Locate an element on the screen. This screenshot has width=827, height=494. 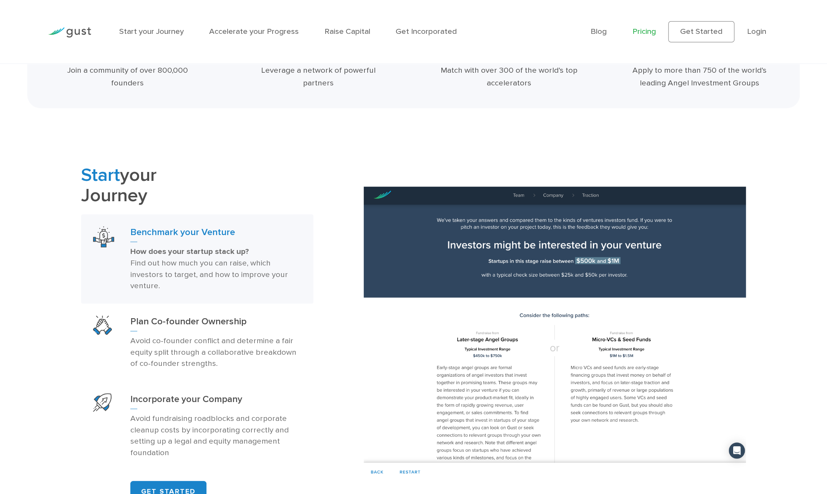
p: Avoid fundraising roadblocks and corporate cleanup costs by incorporating correctly and setting u... is located at coordinates (216, 435).